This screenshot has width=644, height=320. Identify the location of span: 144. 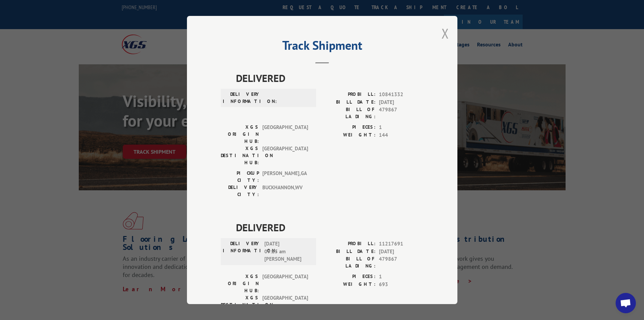
(401, 135).